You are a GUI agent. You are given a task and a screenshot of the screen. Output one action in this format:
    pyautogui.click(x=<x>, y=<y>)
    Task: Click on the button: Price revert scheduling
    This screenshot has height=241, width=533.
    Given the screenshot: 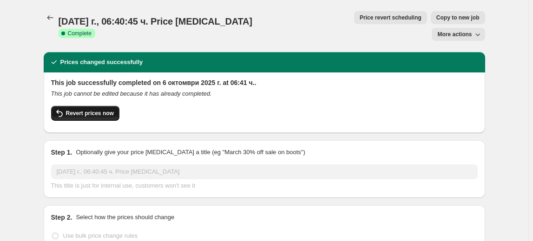 What is the action you would take?
    pyautogui.click(x=390, y=18)
    